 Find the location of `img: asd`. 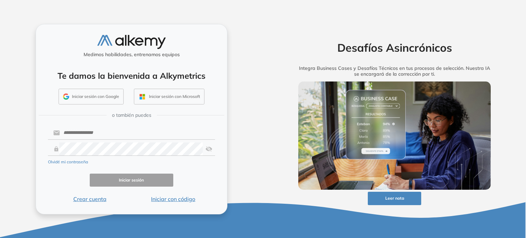

img: asd is located at coordinates (209, 149).